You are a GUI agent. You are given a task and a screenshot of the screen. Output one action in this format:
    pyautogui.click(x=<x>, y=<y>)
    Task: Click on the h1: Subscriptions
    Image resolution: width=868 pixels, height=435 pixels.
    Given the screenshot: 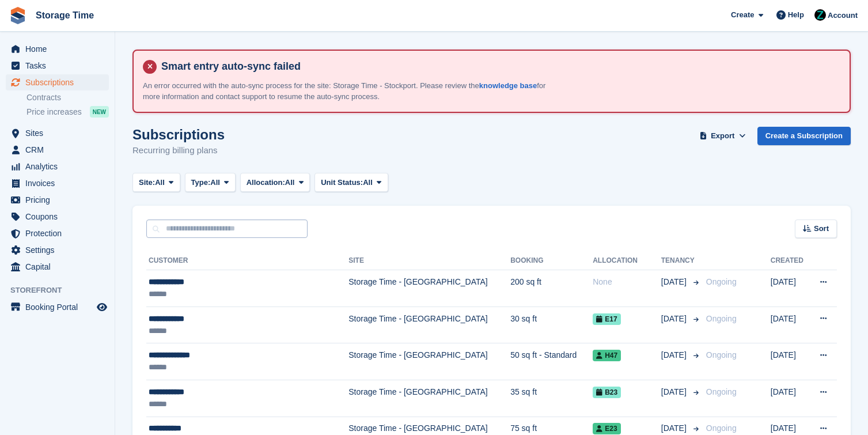 What is the action you would take?
    pyautogui.click(x=179, y=134)
    